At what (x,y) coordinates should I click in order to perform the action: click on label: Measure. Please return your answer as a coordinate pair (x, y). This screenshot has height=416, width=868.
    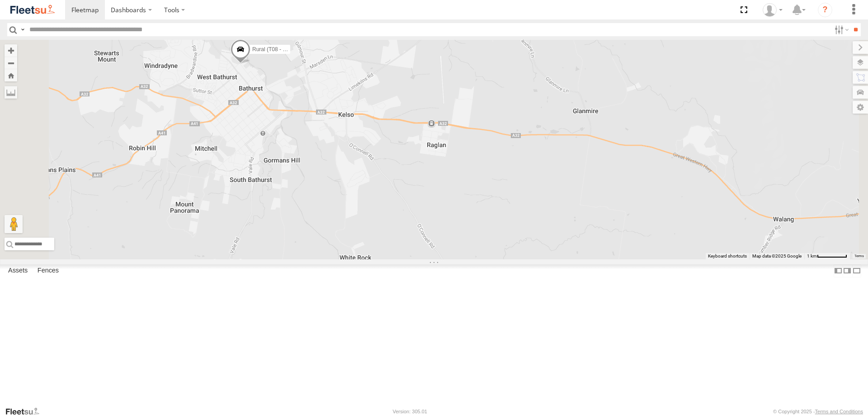
    Looking at the image, I should click on (11, 93).